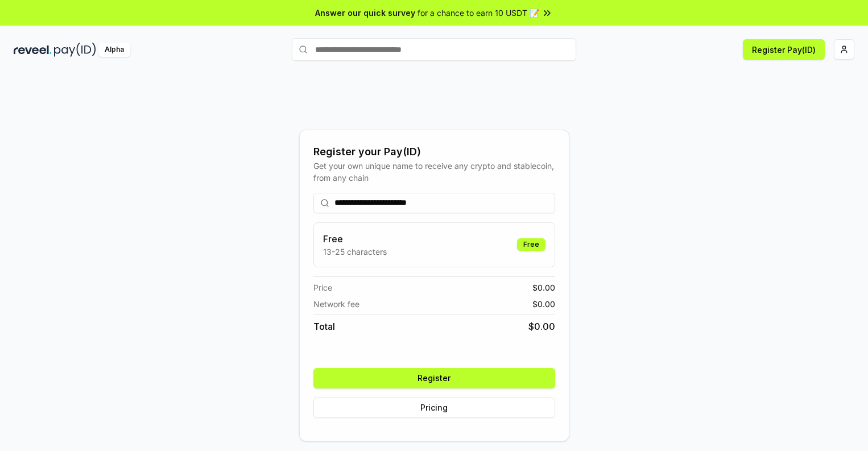 The height and width of the screenshot is (451, 868). What do you see at coordinates (365, 12) in the screenshot?
I see `span: Answer our quick survey` at bounding box center [365, 12].